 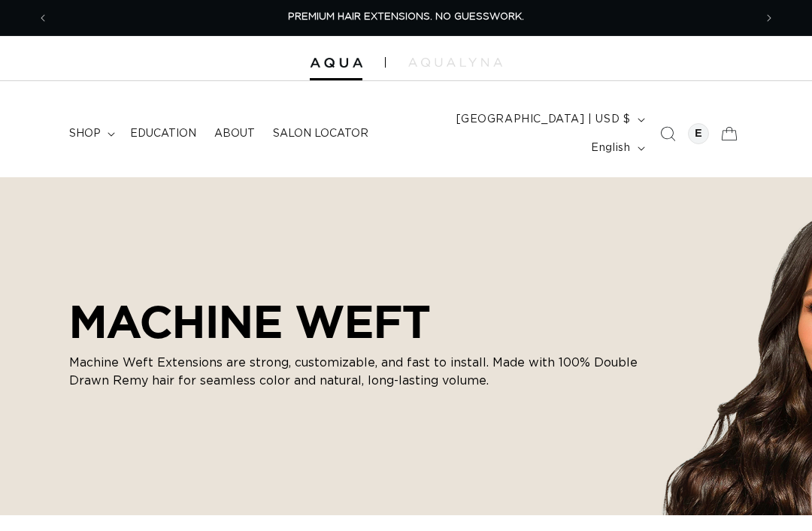 I want to click on span: shop, so click(x=85, y=134).